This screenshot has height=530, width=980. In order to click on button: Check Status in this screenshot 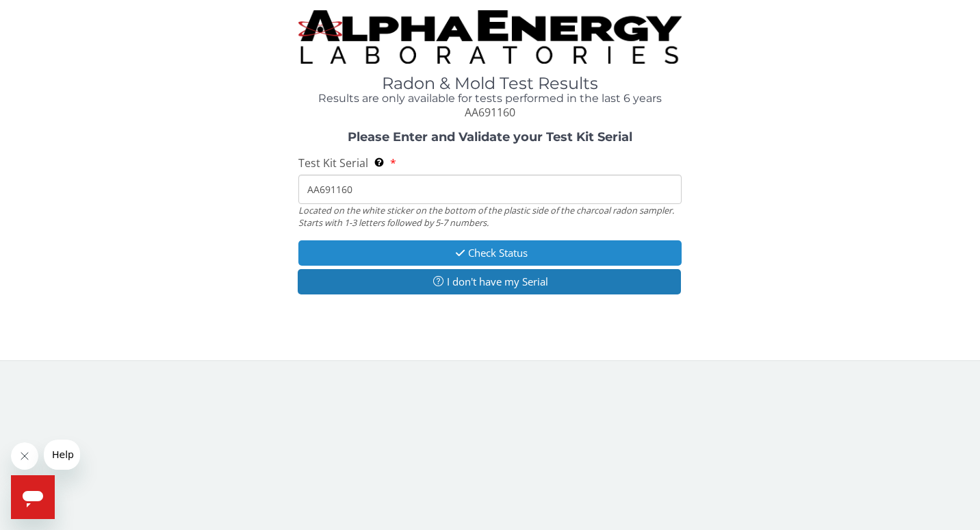, I will do `click(490, 253)`.